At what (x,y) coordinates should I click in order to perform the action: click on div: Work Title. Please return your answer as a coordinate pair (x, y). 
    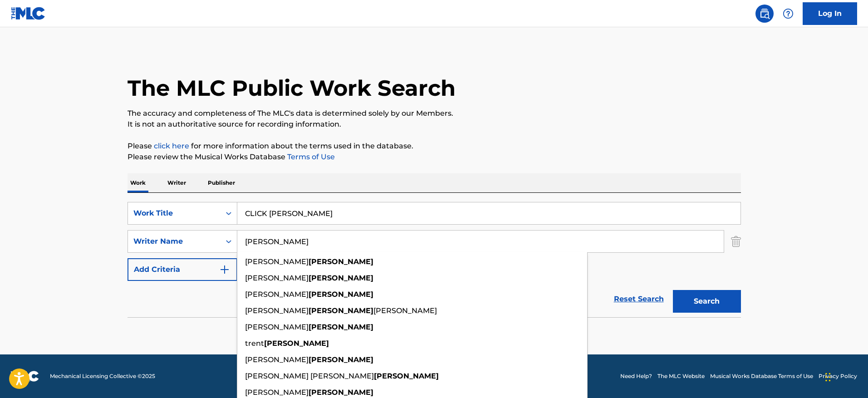
    Looking at the image, I should click on (174, 213).